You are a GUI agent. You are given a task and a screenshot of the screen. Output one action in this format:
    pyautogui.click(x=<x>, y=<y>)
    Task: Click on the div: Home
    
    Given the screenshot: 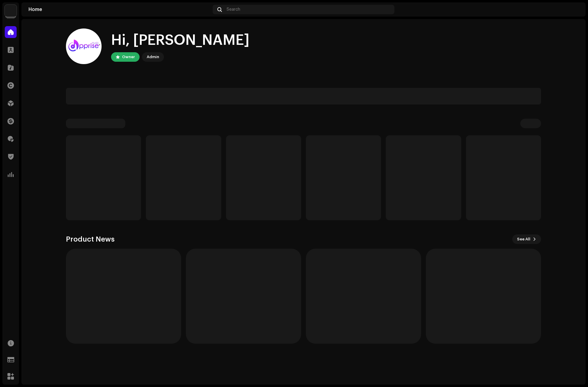 What is the action you would take?
    pyautogui.click(x=119, y=10)
    